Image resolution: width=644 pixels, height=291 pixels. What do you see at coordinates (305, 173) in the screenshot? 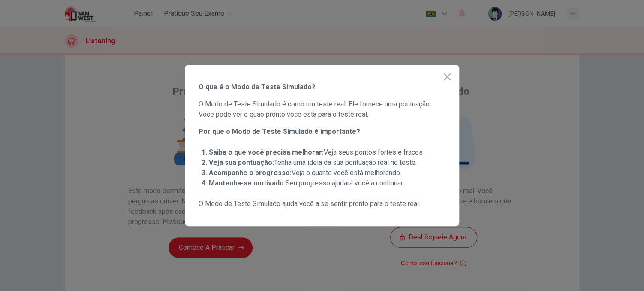
I see `span: Veja o quanto você está melhorando.` at bounding box center [305, 173].